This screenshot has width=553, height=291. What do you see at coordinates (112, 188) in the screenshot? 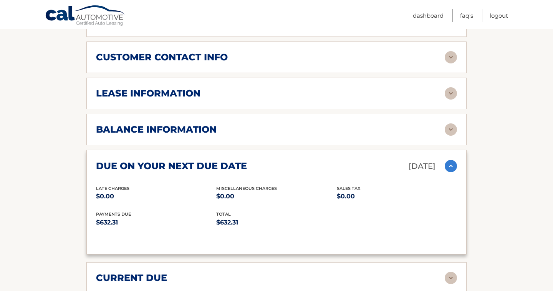
I see `span: Late Charges` at bounding box center [112, 188].